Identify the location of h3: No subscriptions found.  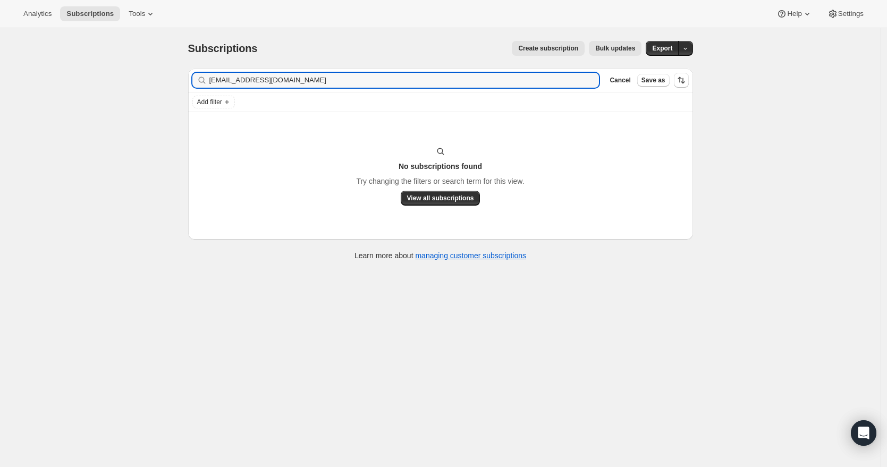
(440, 166).